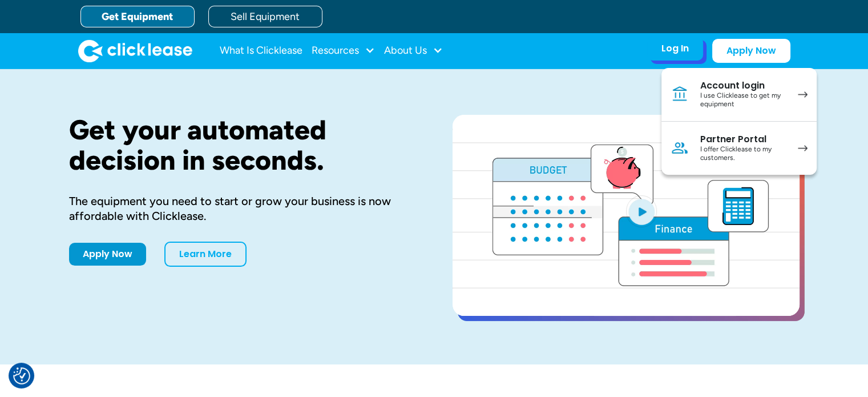  Describe the element at coordinates (261, 51) in the screenshot. I see `a: What Is Clicklease` at that location.